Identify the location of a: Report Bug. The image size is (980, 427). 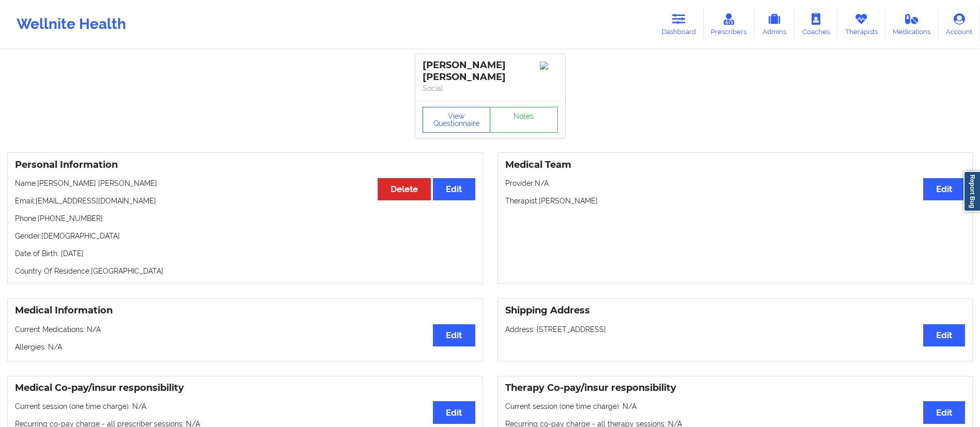
(971, 191).